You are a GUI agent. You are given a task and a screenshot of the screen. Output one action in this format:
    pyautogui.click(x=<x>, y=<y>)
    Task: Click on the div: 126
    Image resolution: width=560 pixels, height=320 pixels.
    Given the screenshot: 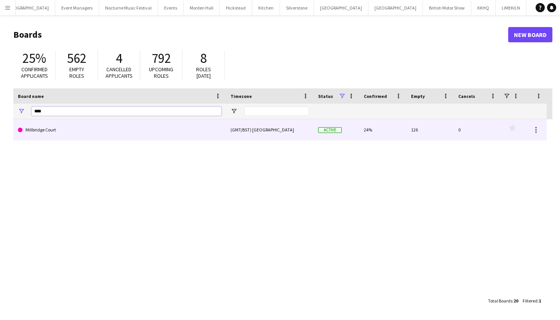 What is the action you would take?
    pyautogui.click(x=430, y=130)
    